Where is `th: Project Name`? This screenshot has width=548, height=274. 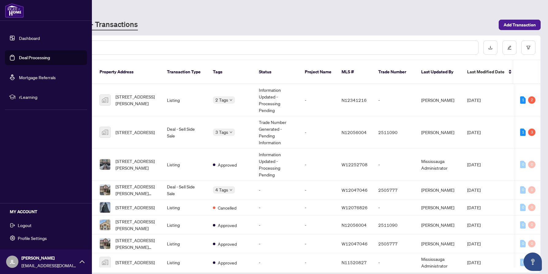
th: Project Name is located at coordinates (318, 72).